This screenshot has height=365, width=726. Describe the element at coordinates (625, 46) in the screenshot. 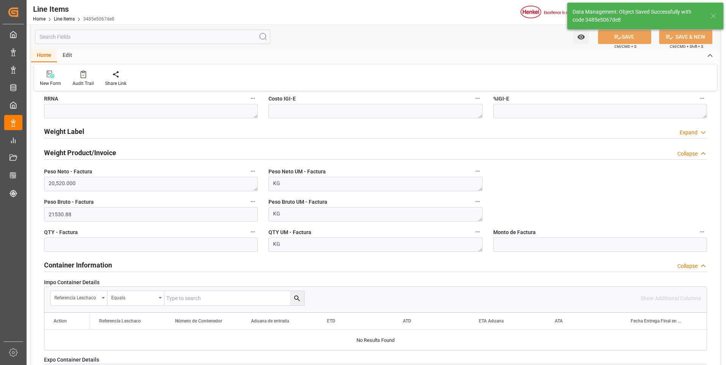

I see `span: Ctrl/CMD + S` at that location.